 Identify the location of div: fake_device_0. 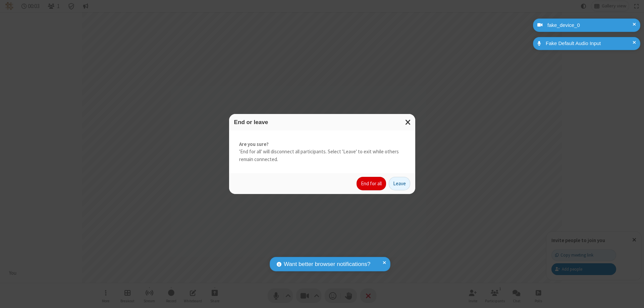
(590, 25).